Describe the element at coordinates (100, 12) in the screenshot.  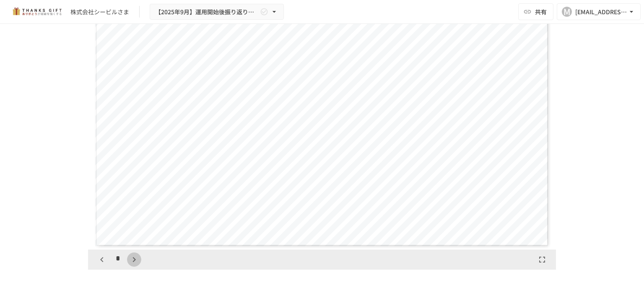
I see `div: 株式会社シービルさま` at that location.